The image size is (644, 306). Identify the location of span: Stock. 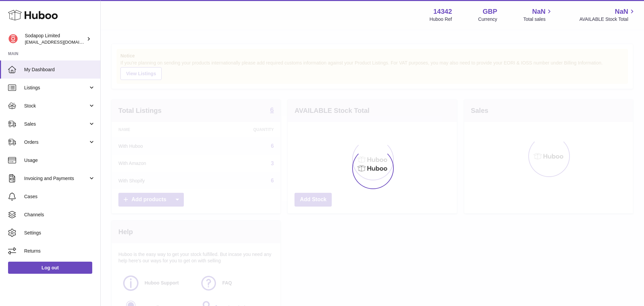
(56, 106).